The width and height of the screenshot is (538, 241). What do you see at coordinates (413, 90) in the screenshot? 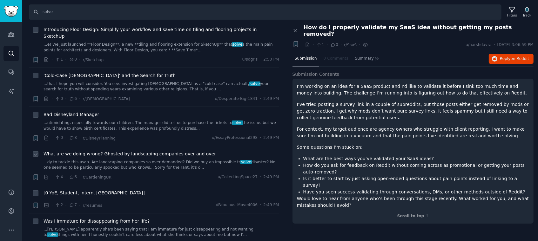
I see `p: I’m working on an idea for a SaaS product and I’d like to validate it before I sink too much time...` at bounding box center [413, 90].